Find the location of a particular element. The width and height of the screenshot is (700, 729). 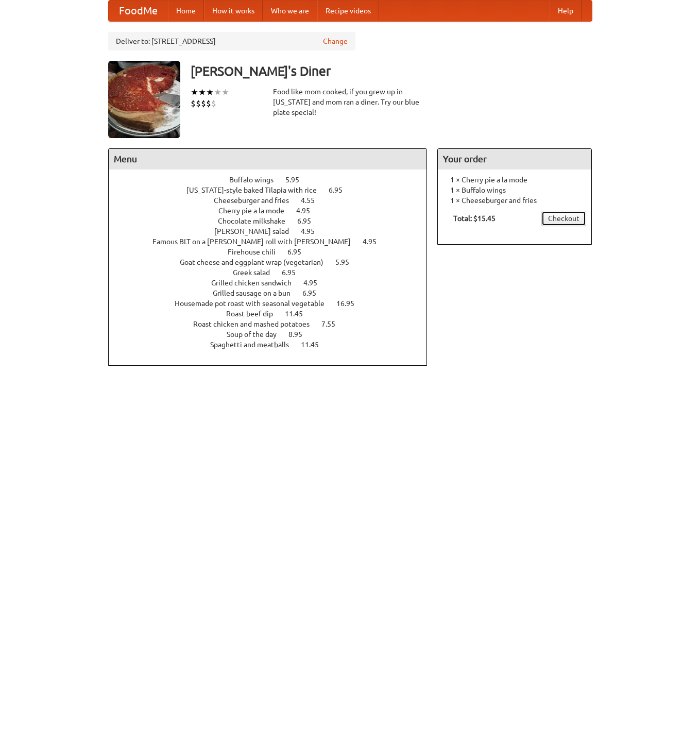

span: 7.55 is located at coordinates (334, 324).